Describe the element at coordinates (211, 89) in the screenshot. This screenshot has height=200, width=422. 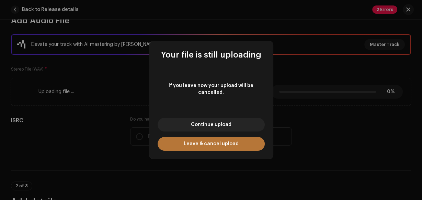
I see `span: If you leave now your upload will be cancelled.` at that location.